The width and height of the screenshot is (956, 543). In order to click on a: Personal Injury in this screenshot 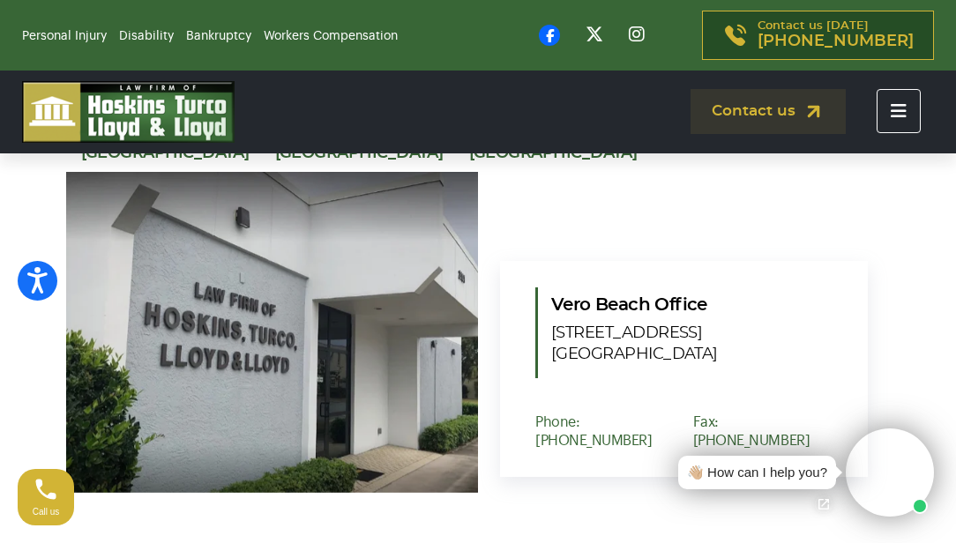, I will do `click(64, 36)`.